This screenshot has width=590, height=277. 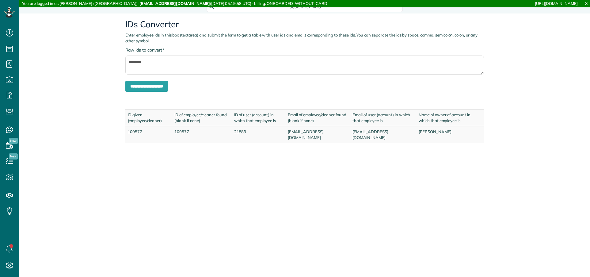 I want to click on td: ID given (employee/cleaner), so click(x=149, y=118).